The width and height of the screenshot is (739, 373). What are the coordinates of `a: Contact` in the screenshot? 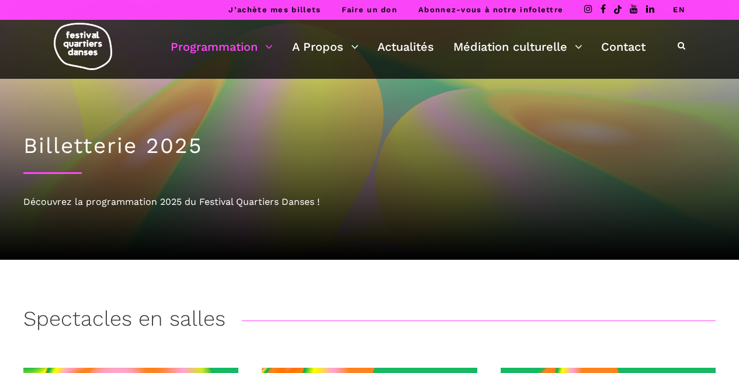 It's located at (623, 47).